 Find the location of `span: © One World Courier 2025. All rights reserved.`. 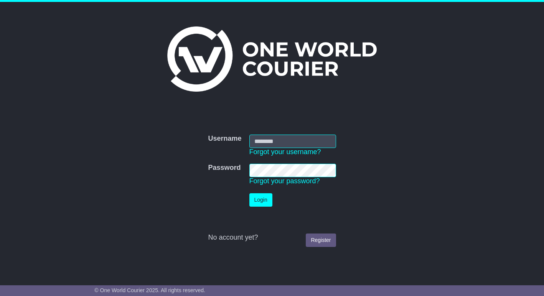

span: © One World Courier 2025. All rights reserved. is located at coordinates (150, 290).